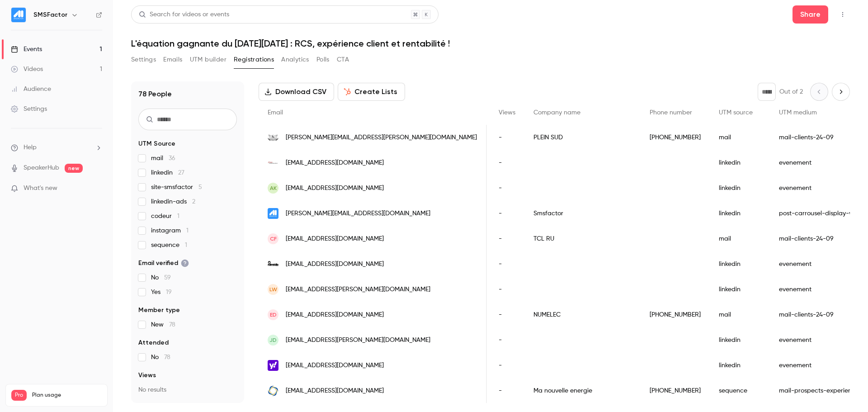 The width and height of the screenshot is (868, 412). Describe the element at coordinates (295, 59) in the screenshot. I see `button: Analytics` at that location.